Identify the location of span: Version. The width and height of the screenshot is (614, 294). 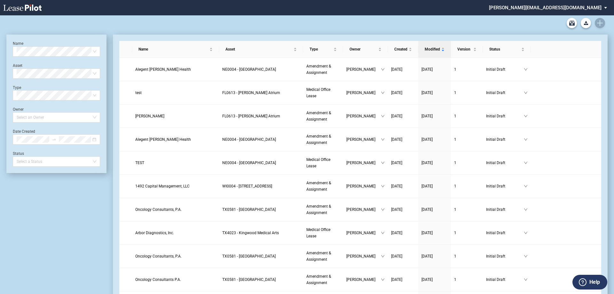
(465, 49).